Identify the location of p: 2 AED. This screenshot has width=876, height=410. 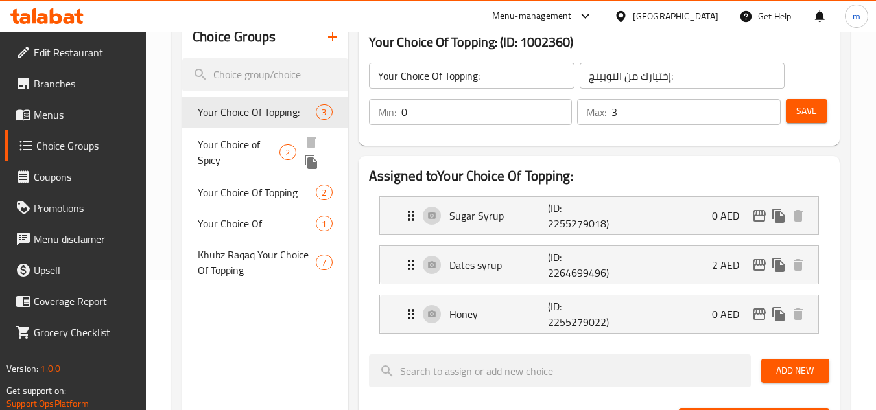
(731, 265).